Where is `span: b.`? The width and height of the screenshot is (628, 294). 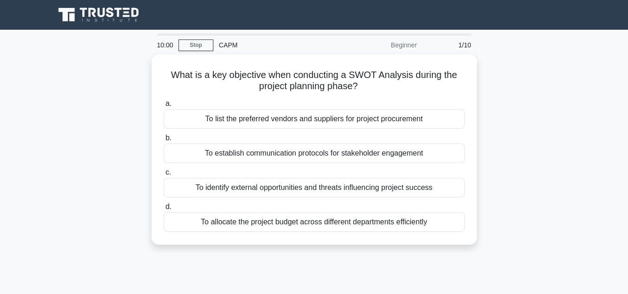 span: b. is located at coordinates (168, 138).